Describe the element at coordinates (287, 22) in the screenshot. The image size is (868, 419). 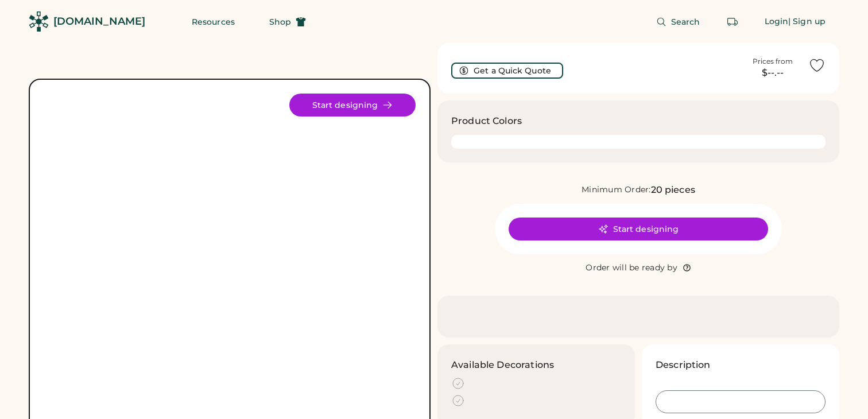
I see `button: Shop` at that location.